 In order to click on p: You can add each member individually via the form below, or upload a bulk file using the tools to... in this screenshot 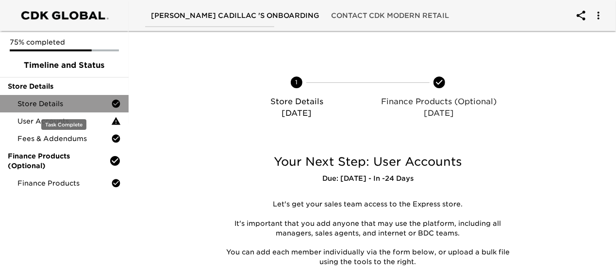, I will do `click(368, 258)`.